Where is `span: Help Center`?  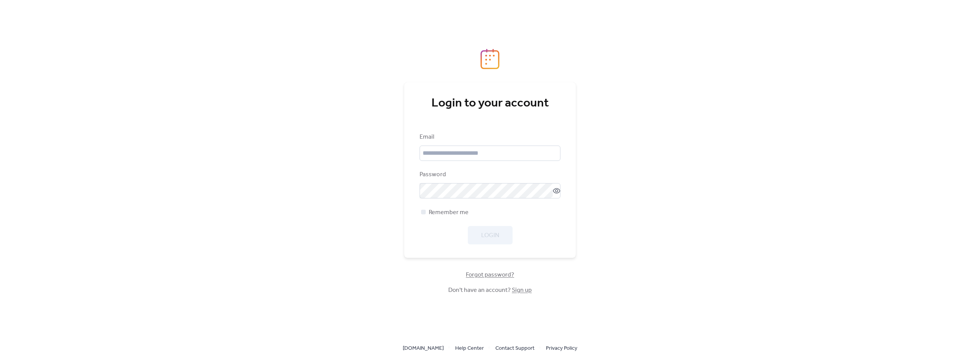 span: Help Center is located at coordinates (469, 349).